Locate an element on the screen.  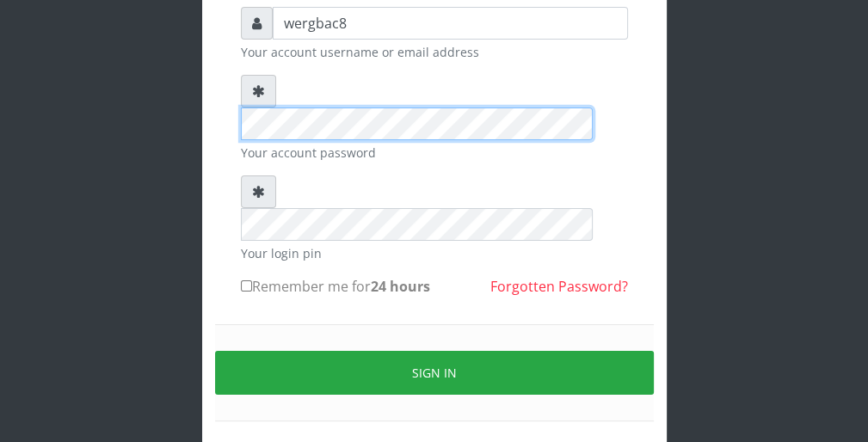
small: Your account password is located at coordinates (435, 152).